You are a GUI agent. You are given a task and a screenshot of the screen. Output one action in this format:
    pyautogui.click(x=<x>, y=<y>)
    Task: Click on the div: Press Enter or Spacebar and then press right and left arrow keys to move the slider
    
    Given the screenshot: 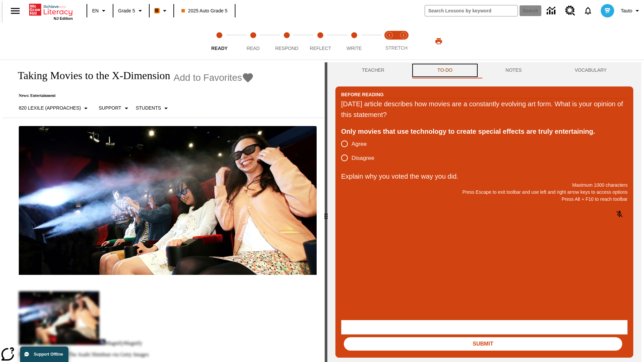 What is the action you would take?
    pyautogui.click(x=326, y=212)
    